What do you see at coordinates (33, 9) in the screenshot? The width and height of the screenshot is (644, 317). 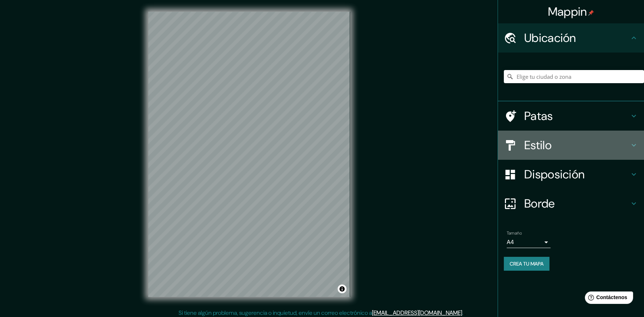 I see `font: Contáctenos` at bounding box center [33, 9].